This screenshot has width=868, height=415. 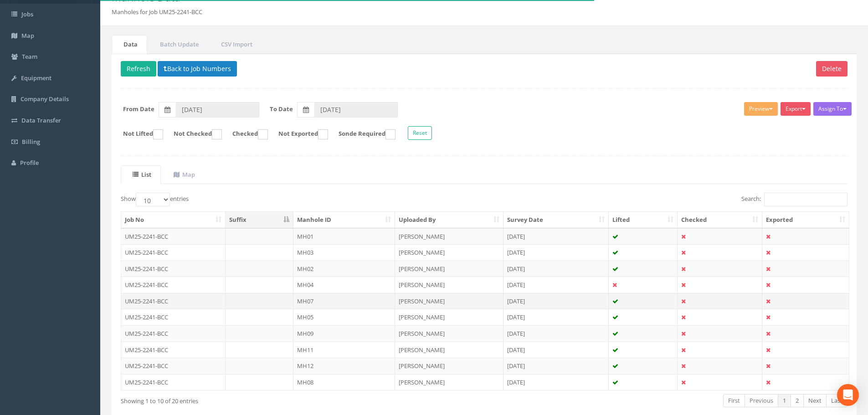 I want to click on td: MH09, so click(x=344, y=333).